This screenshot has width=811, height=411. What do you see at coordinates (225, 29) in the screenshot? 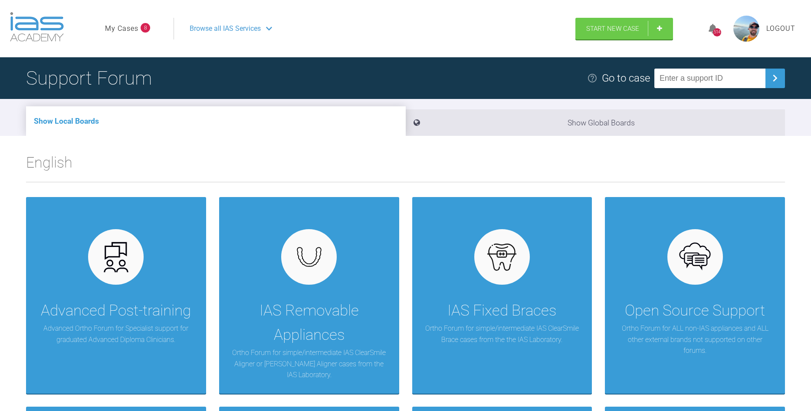
I see `span: Browse all IAS Services` at bounding box center [225, 29].